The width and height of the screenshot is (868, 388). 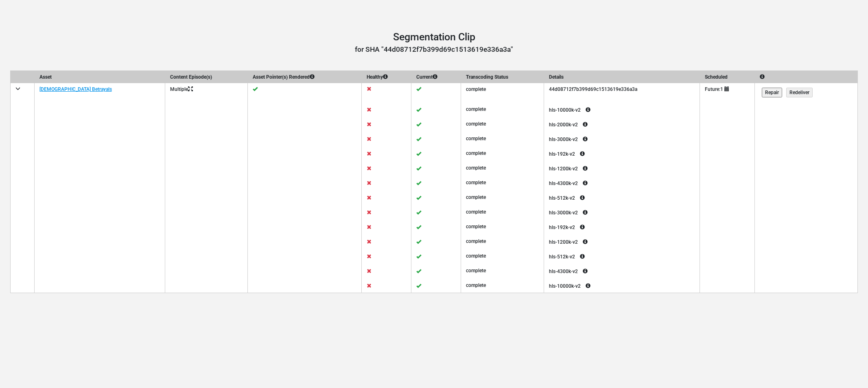 What do you see at coordinates (622, 77) in the screenshot?
I see `th: Details` at bounding box center [622, 77].